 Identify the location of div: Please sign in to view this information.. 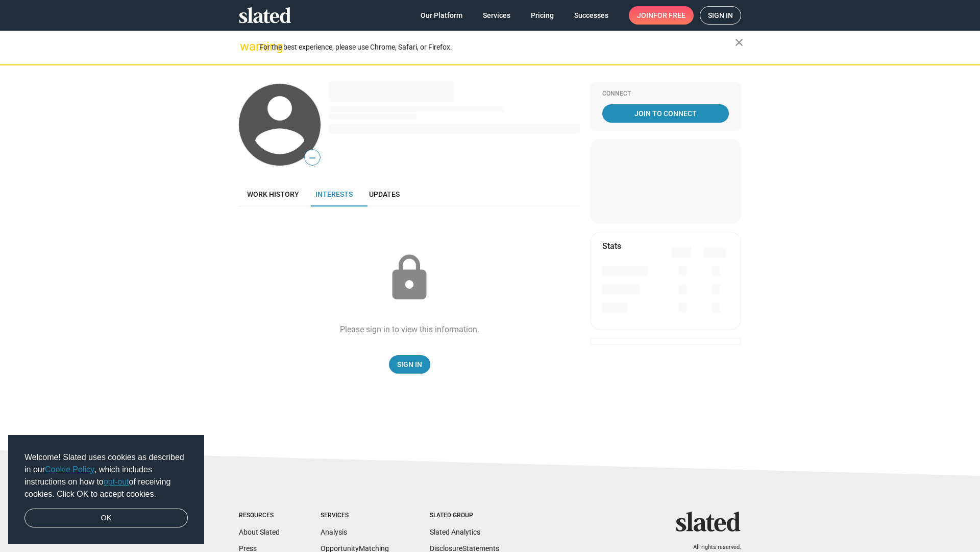
(410, 329).